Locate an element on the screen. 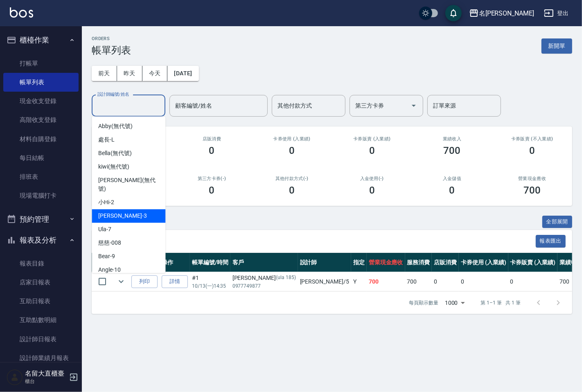 Image resolution: width=582 pixels, height=392 pixels. a: 現金收支登錄 is located at coordinates (41, 101).